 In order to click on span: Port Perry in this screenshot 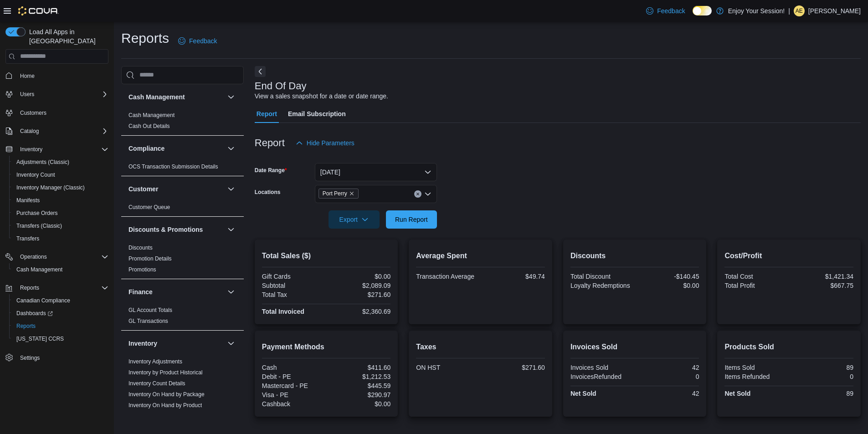, I will do `click(339, 194)`.